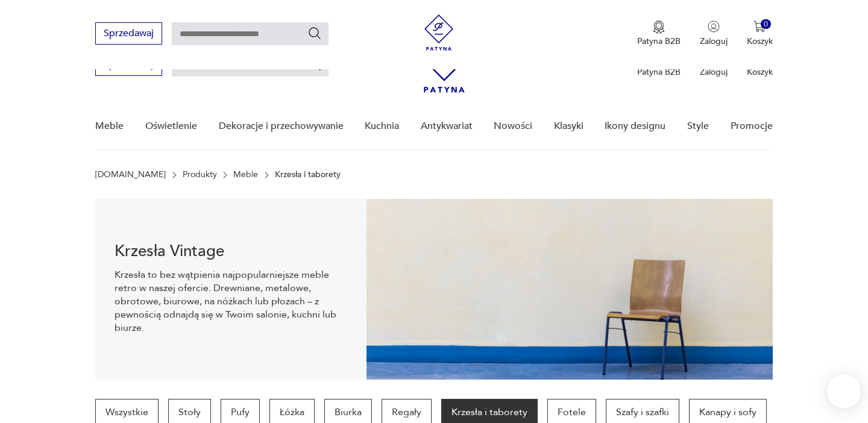  I want to click on a: Promocje, so click(752, 126).